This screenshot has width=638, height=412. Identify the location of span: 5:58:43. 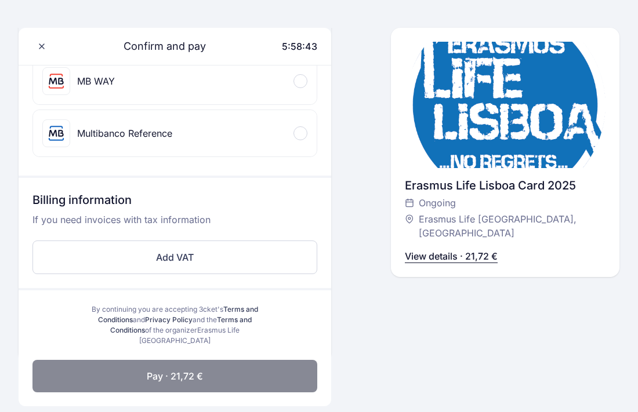
(299, 46).